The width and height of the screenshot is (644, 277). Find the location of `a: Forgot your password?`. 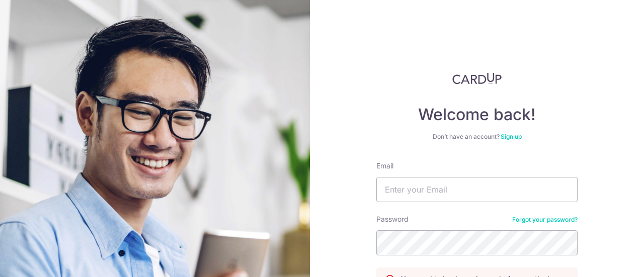

a: Forgot your password? is located at coordinates (545, 220).